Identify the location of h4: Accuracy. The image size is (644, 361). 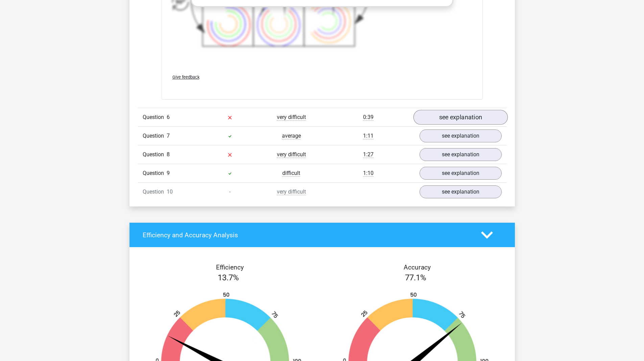
(418, 267).